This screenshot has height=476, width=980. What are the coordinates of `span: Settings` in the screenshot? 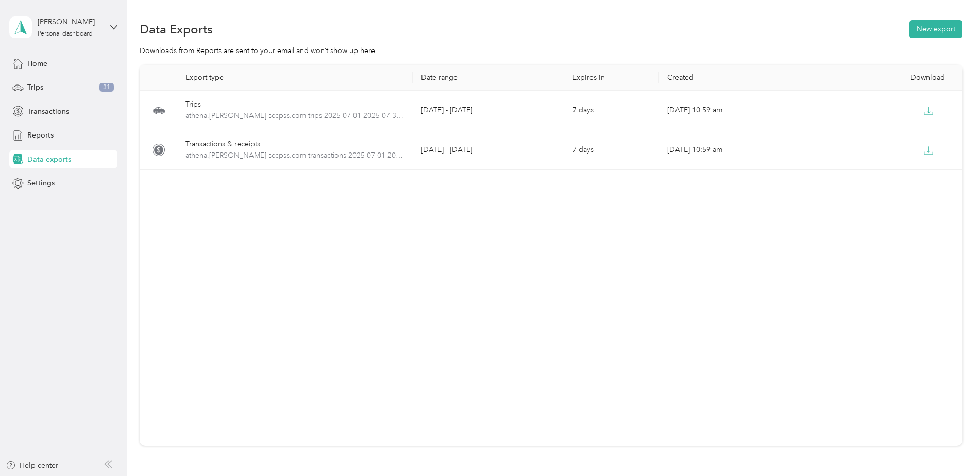 It's located at (41, 183).